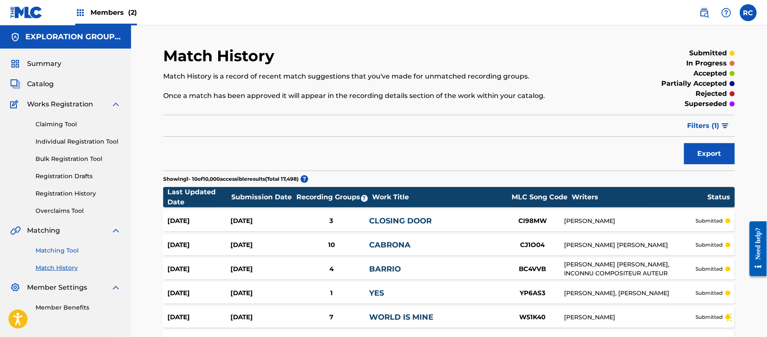 Image resolution: width=767 pixels, height=337 pixels. I want to click on a: Overclaims Tool, so click(78, 211).